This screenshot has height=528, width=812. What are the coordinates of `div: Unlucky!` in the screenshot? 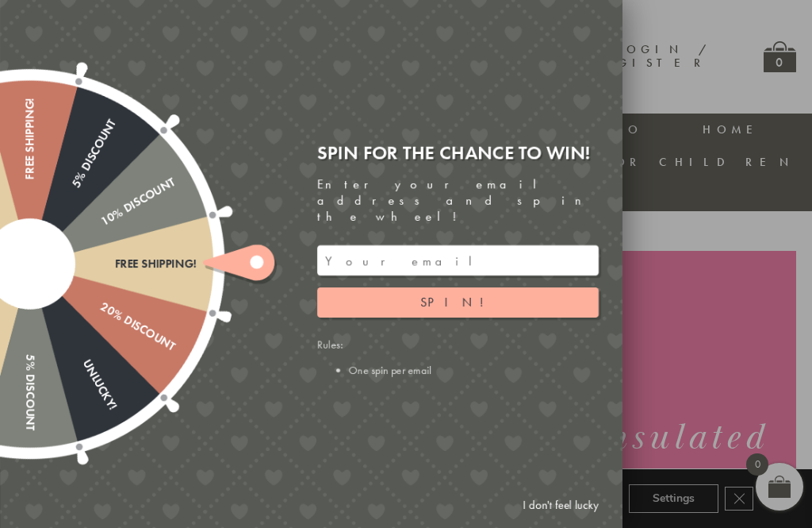 It's located at (71, 335).